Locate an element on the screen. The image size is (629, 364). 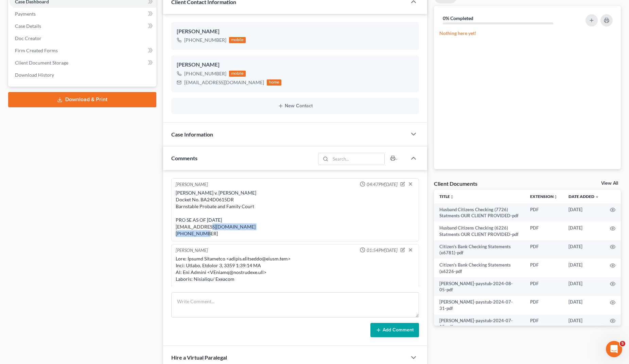
a: Extensionunfold_more is located at coordinates (544, 196).